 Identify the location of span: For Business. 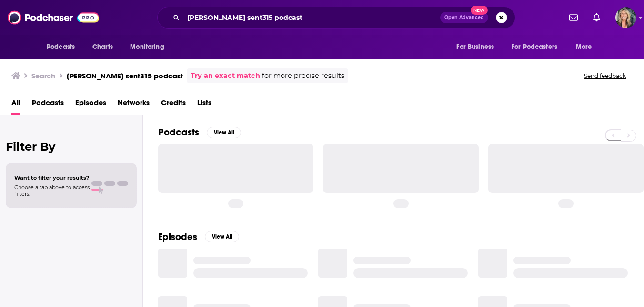
(475, 47).